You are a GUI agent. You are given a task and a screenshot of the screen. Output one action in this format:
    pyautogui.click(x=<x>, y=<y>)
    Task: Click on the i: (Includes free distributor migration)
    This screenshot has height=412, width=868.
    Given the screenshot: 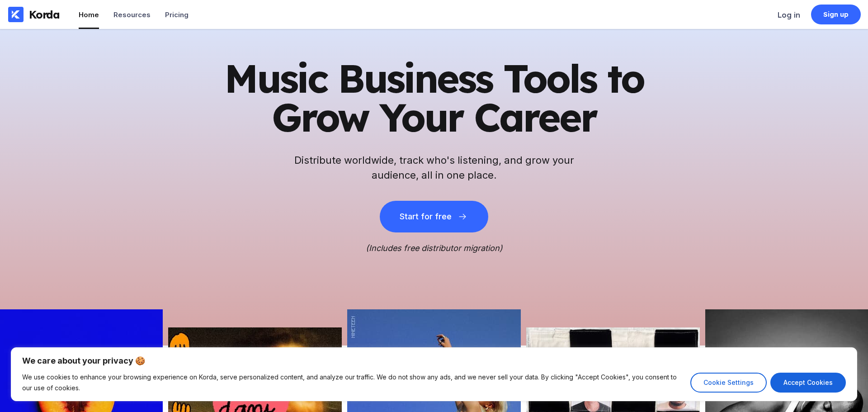 What is the action you would take?
    pyautogui.click(x=434, y=248)
    